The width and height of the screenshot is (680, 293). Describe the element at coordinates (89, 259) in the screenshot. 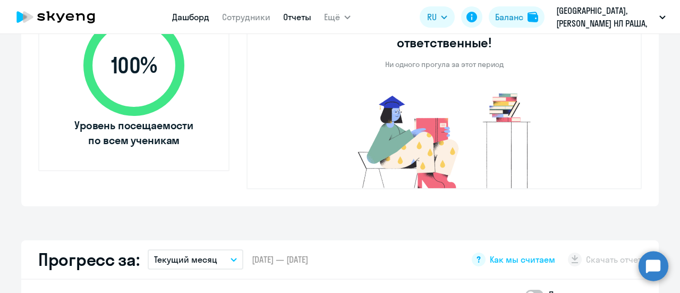

I see `h2: Прогресс за:` at that location.